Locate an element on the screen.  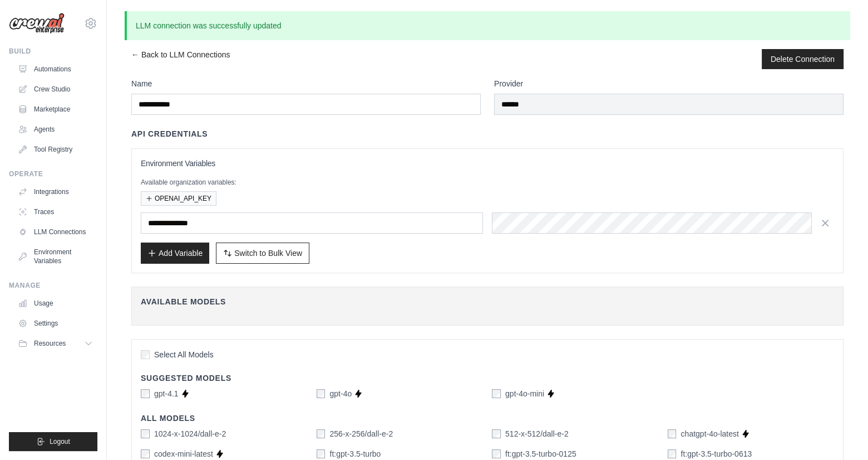
a: ← Back to LLM Connections is located at coordinates (181, 59).